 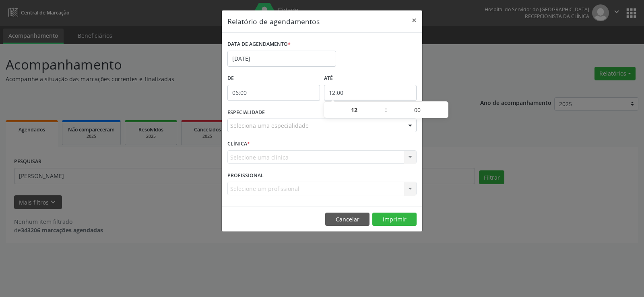 What do you see at coordinates (347, 220) in the screenshot?
I see `button: Cancelar` at bounding box center [347, 220].